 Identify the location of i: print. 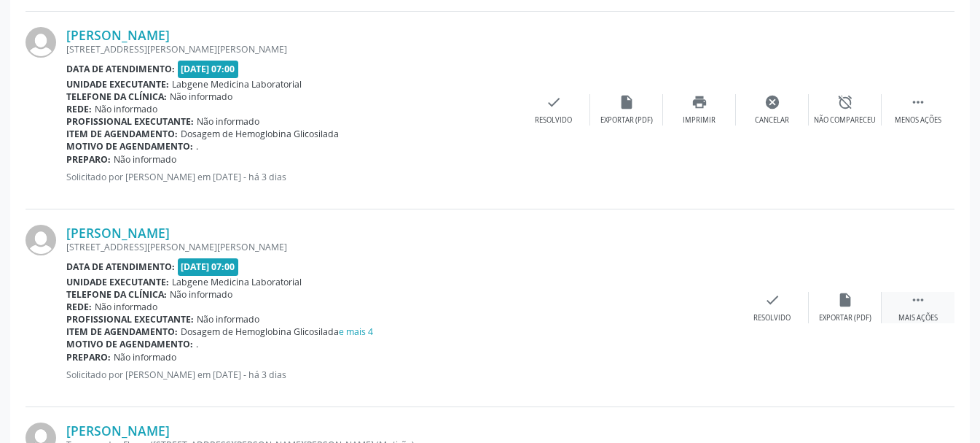
(699, 102).